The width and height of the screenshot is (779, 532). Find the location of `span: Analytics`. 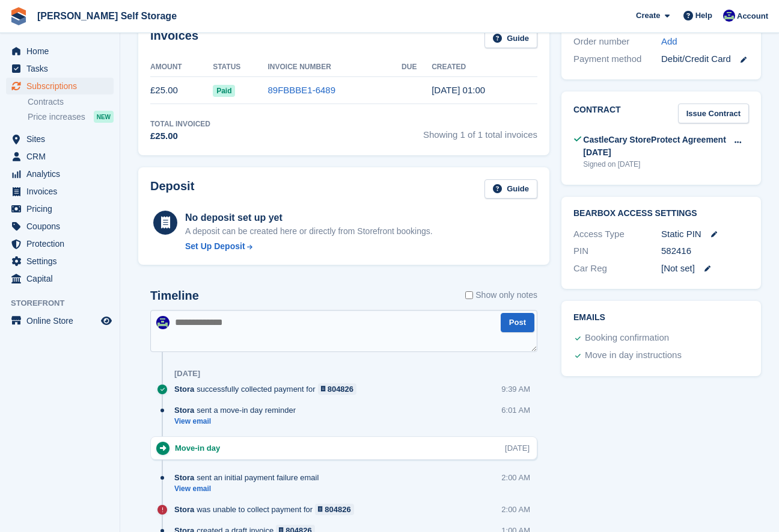

span: Analytics is located at coordinates (62, 174).